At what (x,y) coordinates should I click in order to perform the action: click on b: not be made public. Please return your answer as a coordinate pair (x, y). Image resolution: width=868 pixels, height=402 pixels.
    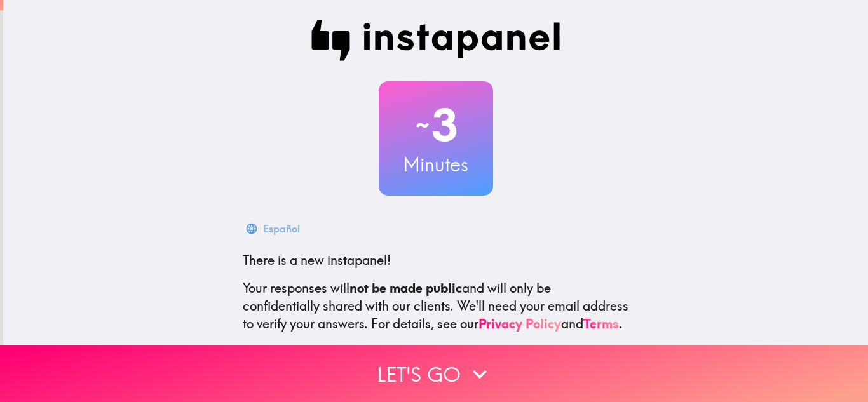
    Looking at the image, I should click on (405, 288).